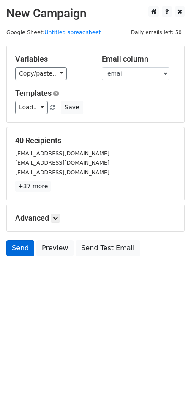  What do you see at coordinates (95, 13) in the screenshot?
I see `h2: New Campaign` at bounding box center [95, 13].